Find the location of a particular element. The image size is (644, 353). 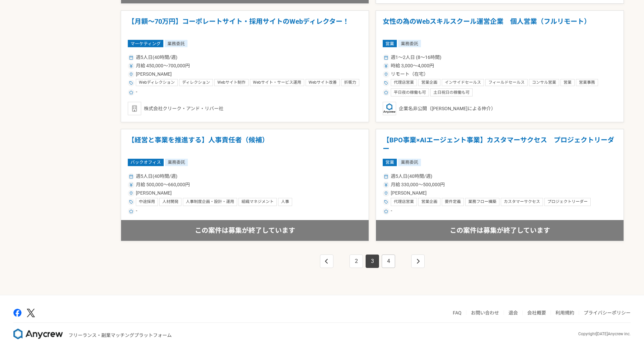

span: 週1〜2人日 (8〜16時間) is located at coordinates (416, 57).